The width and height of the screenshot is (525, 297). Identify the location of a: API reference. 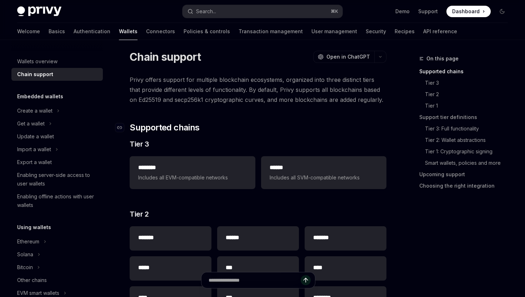
(440, 31).